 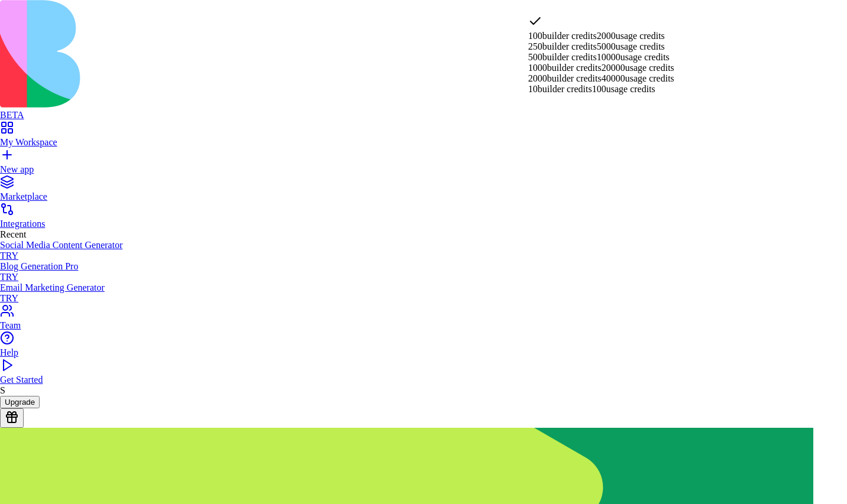 I want to click on span: 40000 usage credits, so click(x=637, y=78).